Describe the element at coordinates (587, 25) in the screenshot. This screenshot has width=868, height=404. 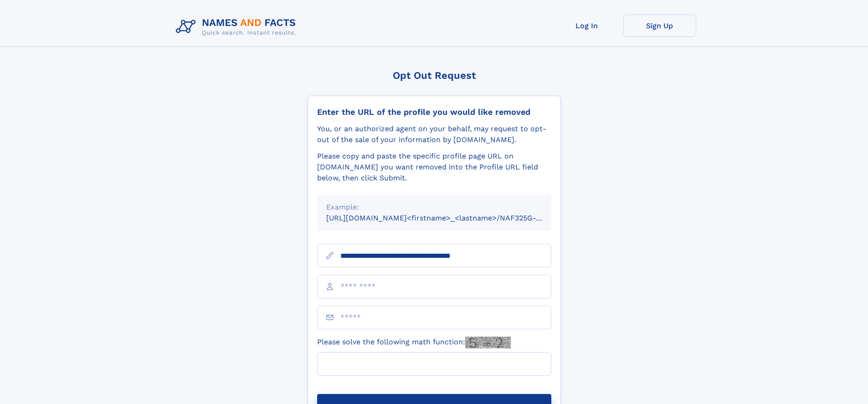
I see `a: Log In` at that location.